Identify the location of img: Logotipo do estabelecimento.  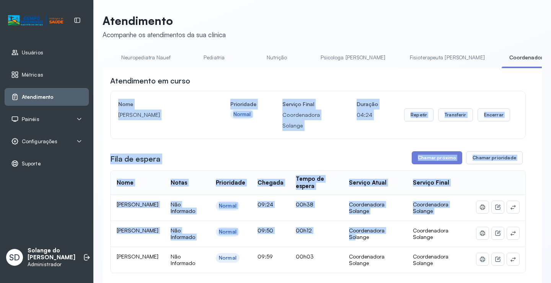
(36, 20).